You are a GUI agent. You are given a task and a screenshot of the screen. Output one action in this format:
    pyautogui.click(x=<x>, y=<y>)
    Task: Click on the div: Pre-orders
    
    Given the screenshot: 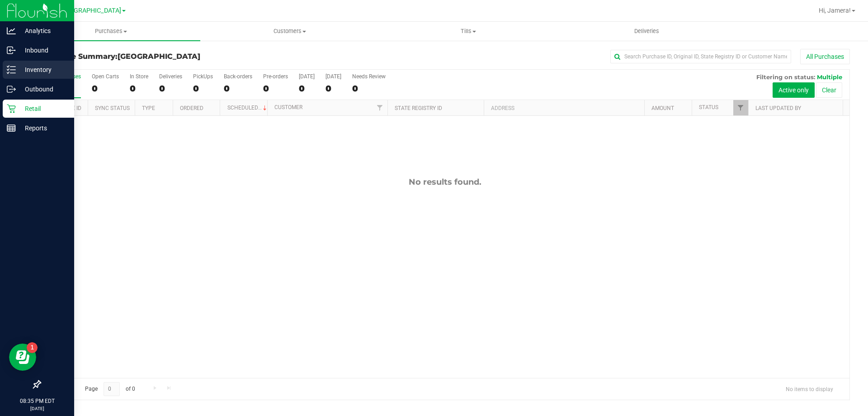 What is the action you would take?
    pyautogui.click(x=275, y=76)
    